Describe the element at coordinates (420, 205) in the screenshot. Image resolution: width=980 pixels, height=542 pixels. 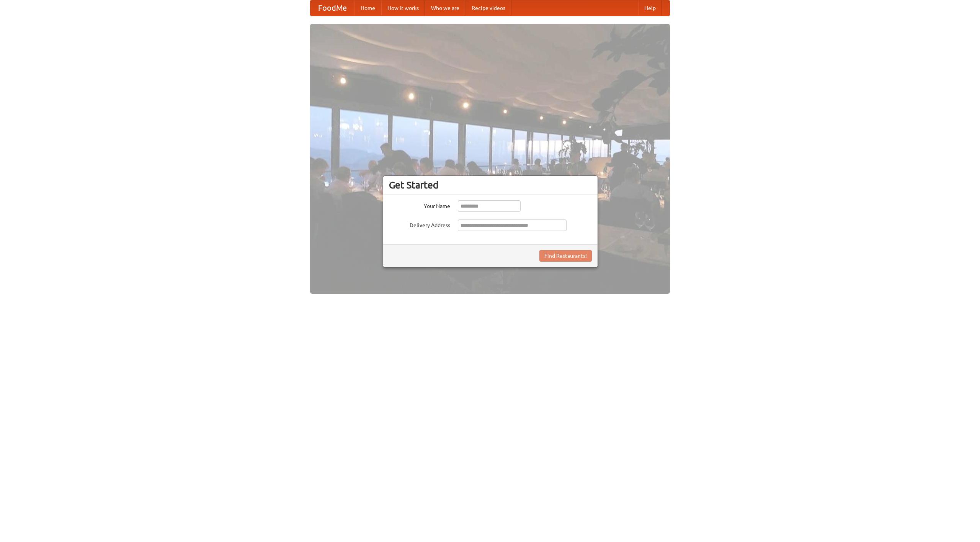
I see `label: Your Name` at that location.